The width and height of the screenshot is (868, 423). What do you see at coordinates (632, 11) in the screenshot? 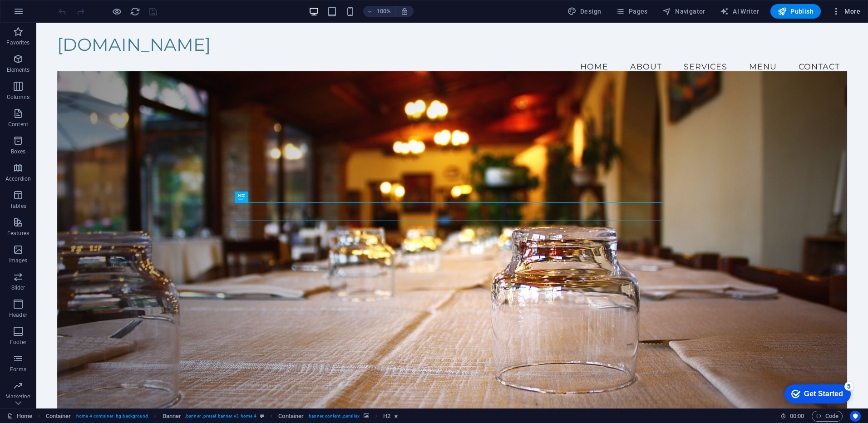
I see `span: Pages` at bounding box center [632, 11].